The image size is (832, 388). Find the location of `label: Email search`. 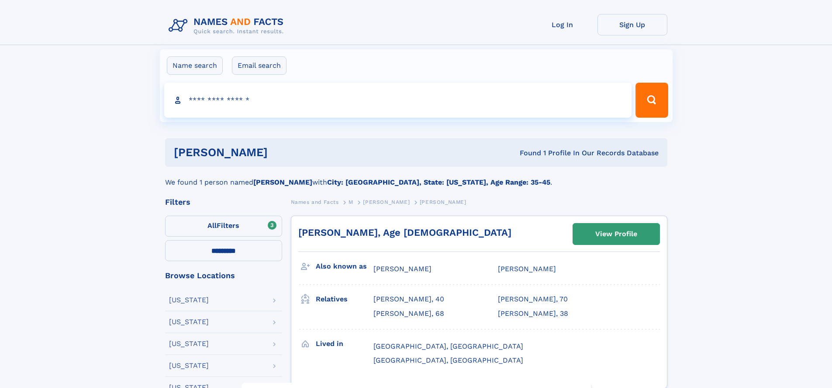

label: Email search is located at coordinates (259, 66).